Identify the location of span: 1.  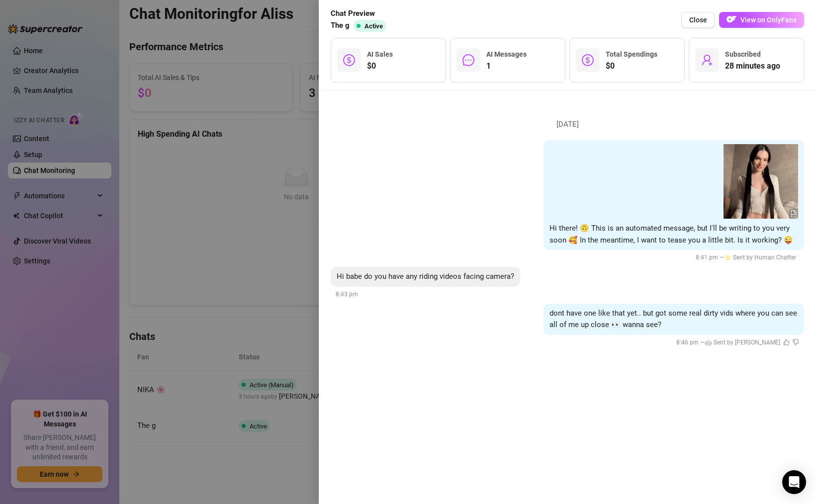
(507, 66).